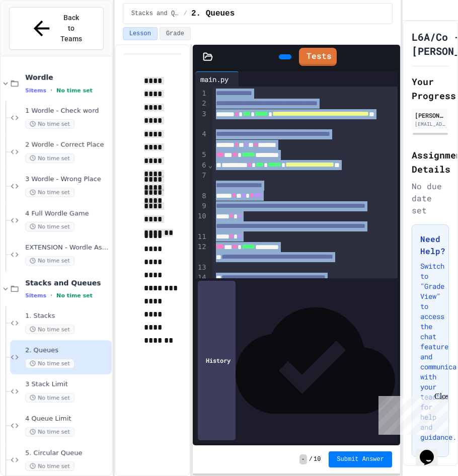 This screenshot has height=476, width=458. Describe the element at coordinates (317, 459) in the screenshot. I see `span: 10` at that location.